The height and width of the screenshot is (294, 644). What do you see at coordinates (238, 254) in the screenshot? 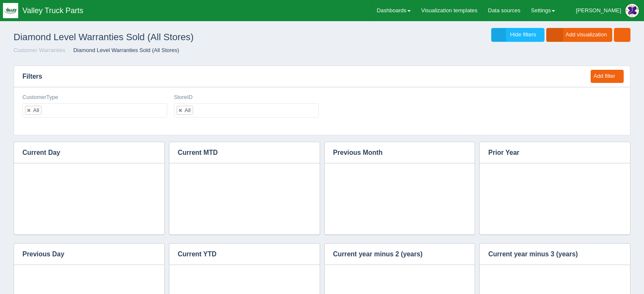
I see `h3: Current YTD` at bounding box center [238, 254].